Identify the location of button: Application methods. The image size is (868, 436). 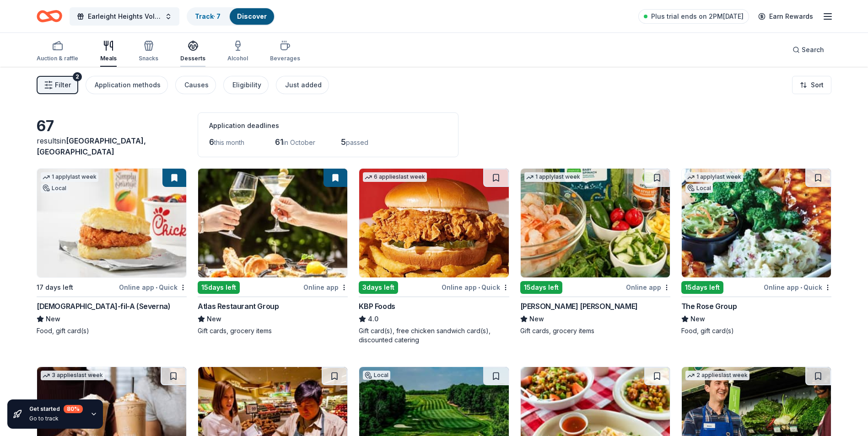
(127, 85).